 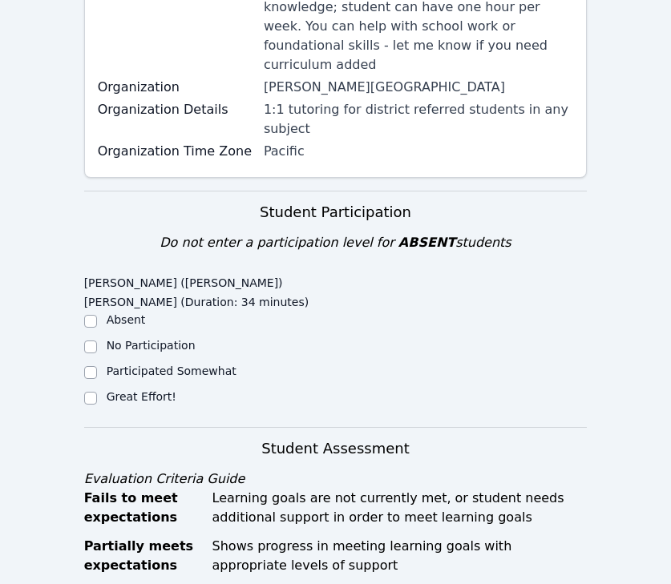 What do you see at coordinates (336, 479) in the screenshot?
I see `div: Evaluation Criteria Guide` at bounding box center [336, 479].